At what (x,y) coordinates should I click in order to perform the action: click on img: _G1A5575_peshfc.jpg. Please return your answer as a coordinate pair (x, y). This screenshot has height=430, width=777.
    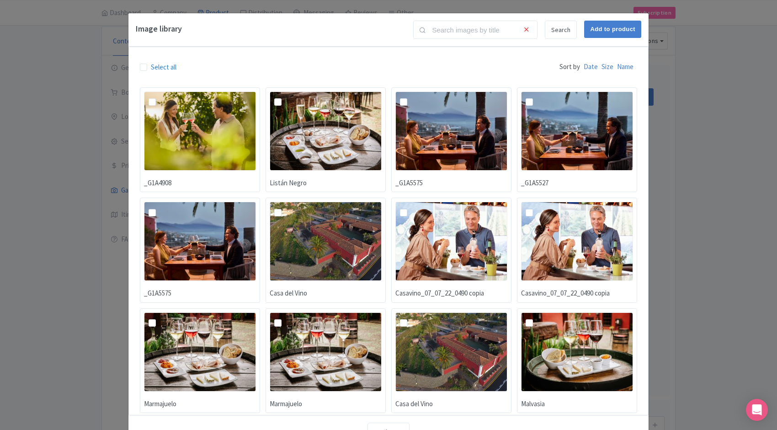
    Looking at the image, I should click on (451, 131).